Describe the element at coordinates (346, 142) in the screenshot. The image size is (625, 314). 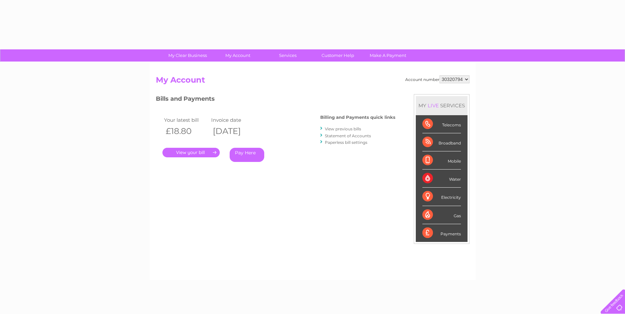
I see `a: Paperless bill settings` at that location.